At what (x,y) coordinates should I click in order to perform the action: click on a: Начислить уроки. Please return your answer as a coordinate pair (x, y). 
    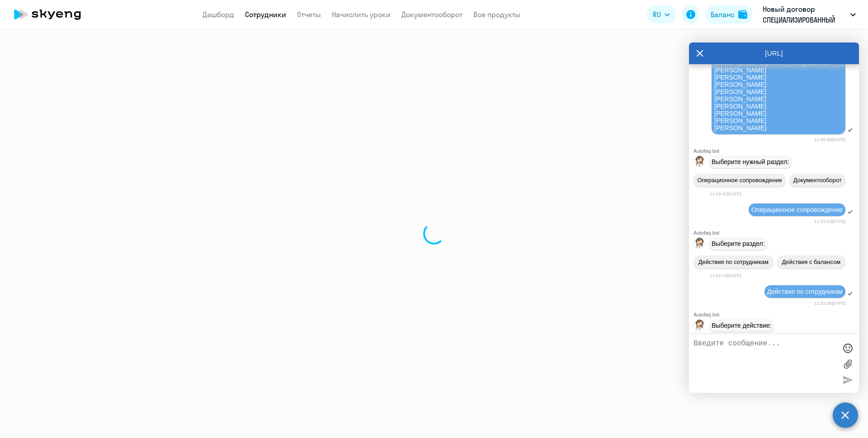
    Looking at the image, I should click on (361, 15).